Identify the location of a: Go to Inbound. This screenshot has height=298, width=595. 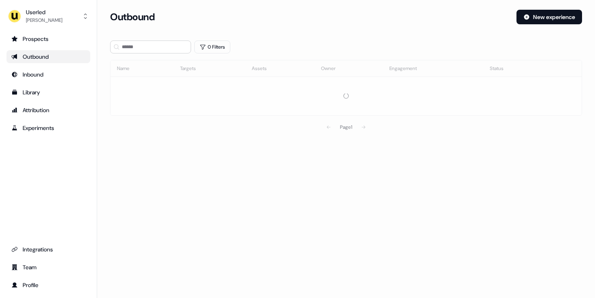
(48, 74).